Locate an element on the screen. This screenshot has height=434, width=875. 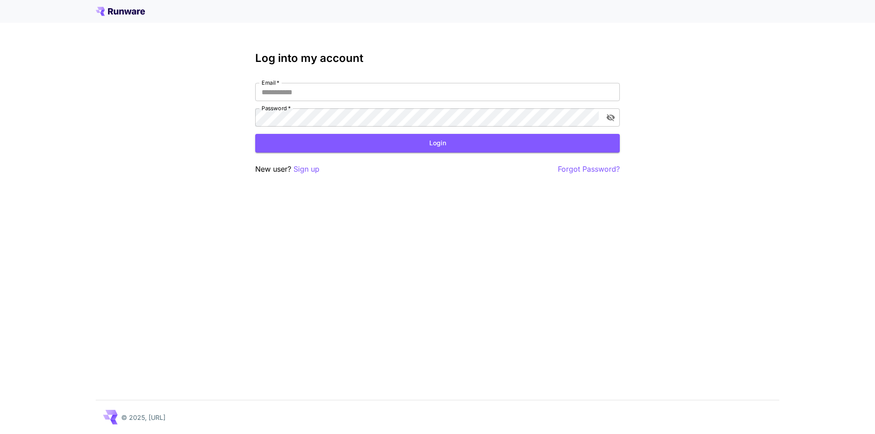
button: Sign up is located at coordinates (306, 169).